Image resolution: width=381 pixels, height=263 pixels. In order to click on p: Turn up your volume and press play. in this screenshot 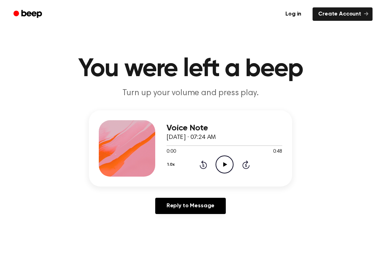, I will do `click(191, 93)`.